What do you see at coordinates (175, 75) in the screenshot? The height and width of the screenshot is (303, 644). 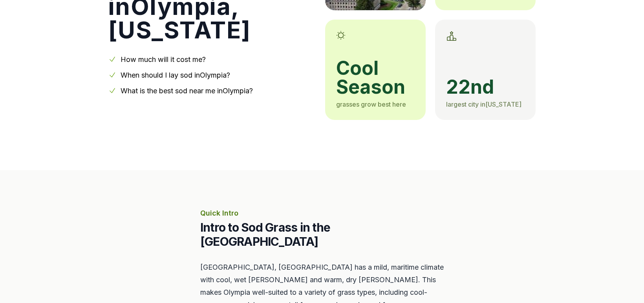 I see `a: When should I lay sod inOlympia?` at bounding box center [175, 75].